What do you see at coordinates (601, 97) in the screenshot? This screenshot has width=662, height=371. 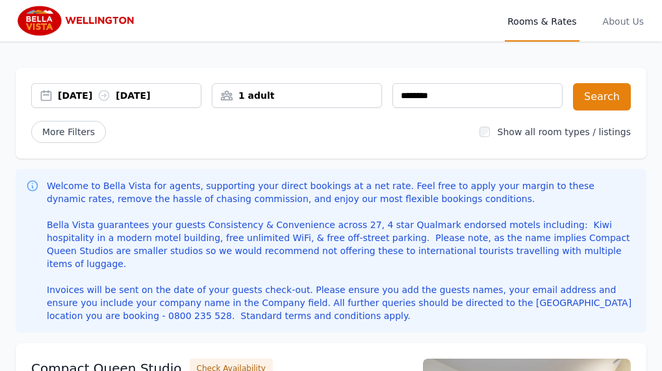 I see `button: Search` at bounding box center [601, 97].